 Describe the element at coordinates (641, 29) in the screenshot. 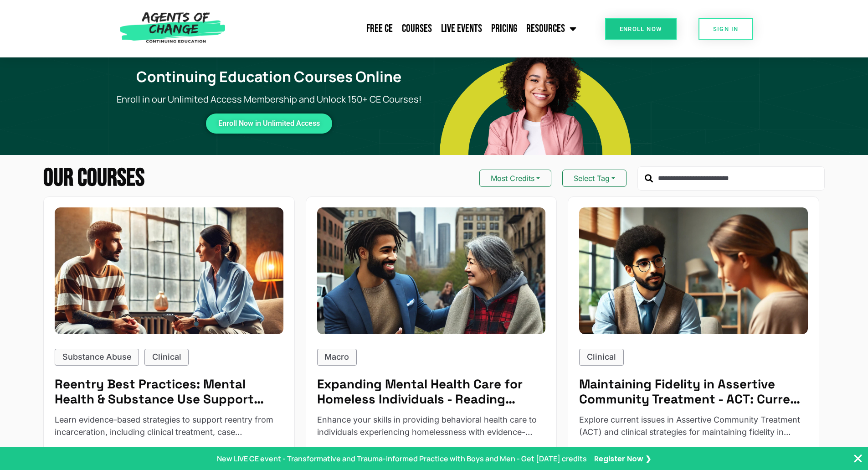

I see `span: Enroll Now` at that location.